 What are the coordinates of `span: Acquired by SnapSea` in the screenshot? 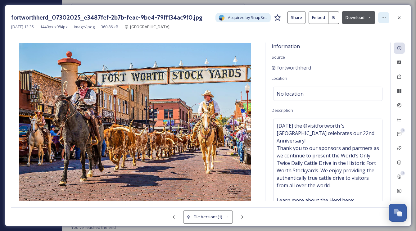 It's located at (248, 17).